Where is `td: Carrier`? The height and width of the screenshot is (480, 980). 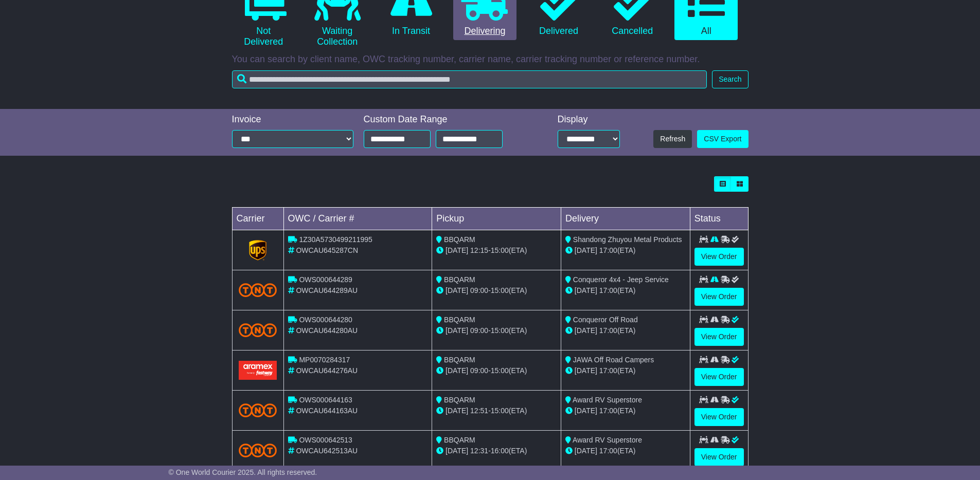 td: Carrier is located at coordinates (258, 219).